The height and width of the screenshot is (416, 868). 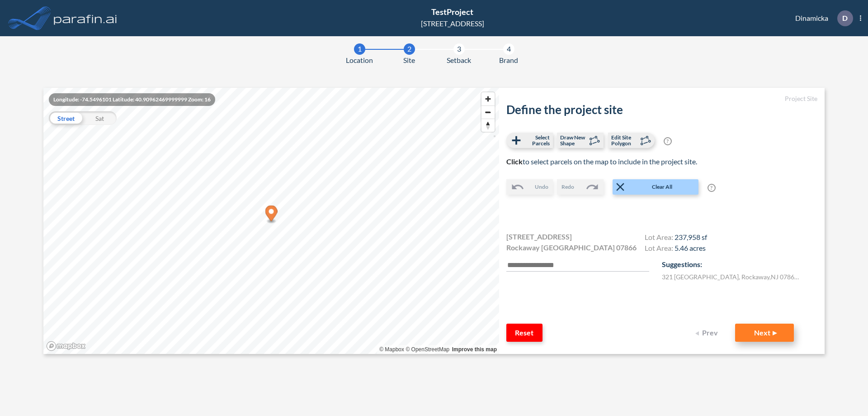 What do you see at coordinates (602, 161) in the screenshot?
I see `span: to select parcels on the map to include in the project site.` at bounding box center [602, 161].